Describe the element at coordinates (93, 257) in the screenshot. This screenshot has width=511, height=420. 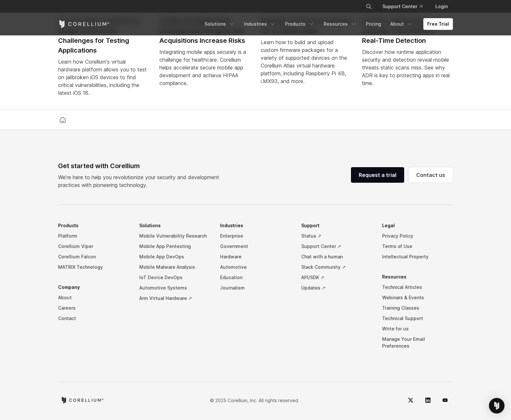
I see `a: Corellium Falcon` at that location.